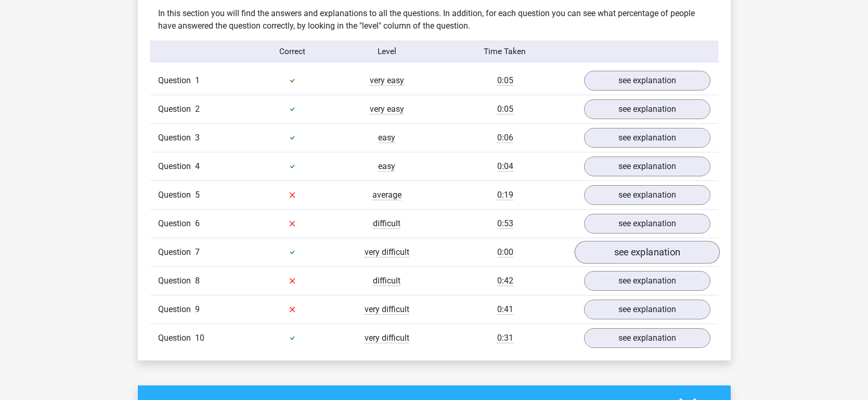 The height and width of the screenshot is (400, 868). What do you see at coordinates (505, 281) in the screenshot?
I see `span: 0:42` at bounding box center [505, 281].